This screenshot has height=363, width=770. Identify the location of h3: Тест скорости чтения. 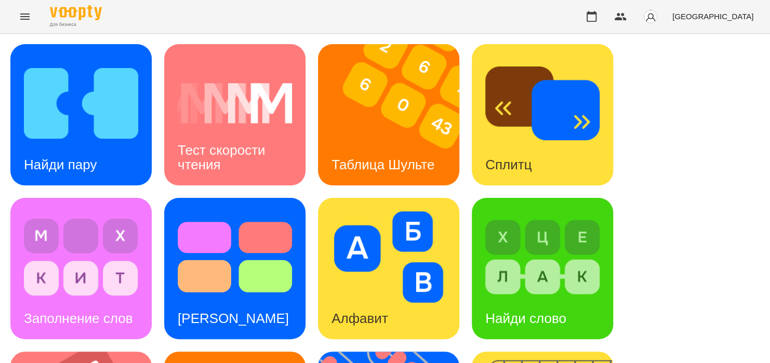
(223, 157).